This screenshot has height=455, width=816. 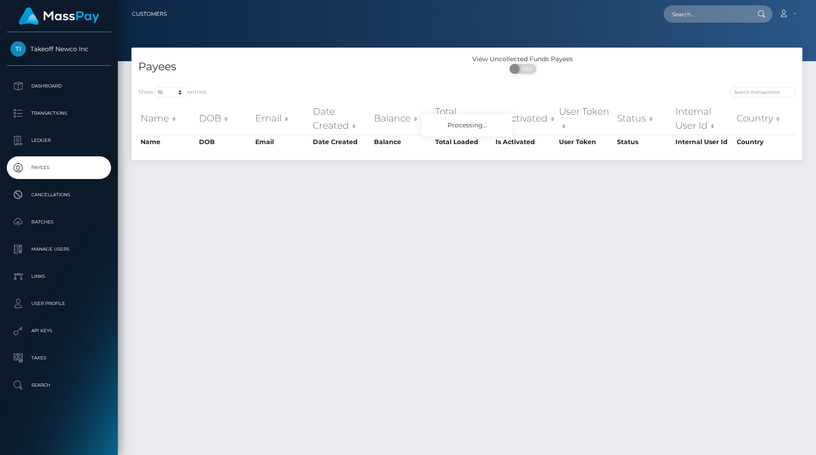 What do you see at coordinates (59, 113) in the screenshot?
I see `a: Transactions` at bounding box center [59, 113].